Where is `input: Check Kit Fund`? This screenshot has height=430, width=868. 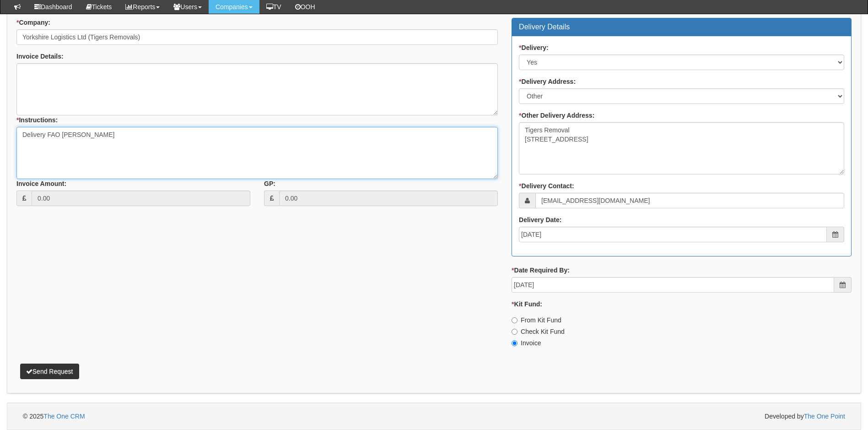
input: Check Kit Fund is located at coordinates (514, 332).